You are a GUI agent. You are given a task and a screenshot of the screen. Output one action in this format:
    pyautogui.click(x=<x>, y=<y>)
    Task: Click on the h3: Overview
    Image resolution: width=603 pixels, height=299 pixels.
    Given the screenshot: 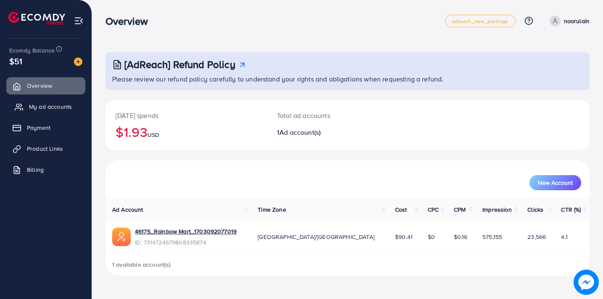 What is the action you would take?
    pyautogui.click(x=130, y=21)
    